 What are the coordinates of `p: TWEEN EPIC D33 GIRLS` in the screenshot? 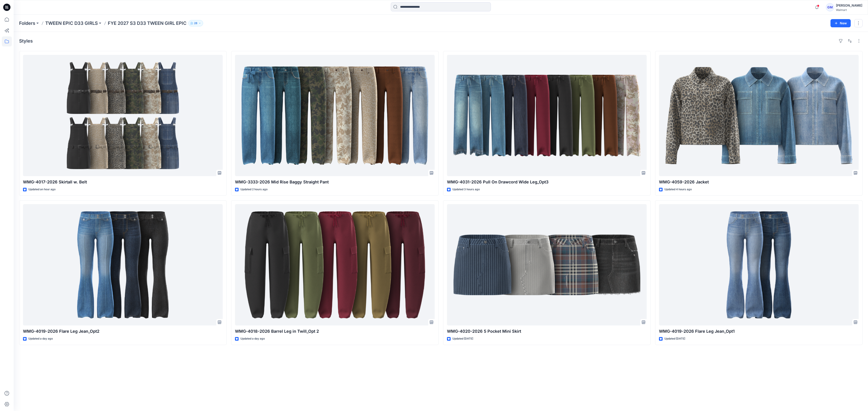 It's located at (71, 23).